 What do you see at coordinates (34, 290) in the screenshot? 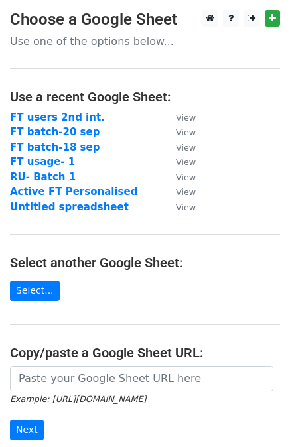
I see `a: Select...` at bounding box center [34, 290].